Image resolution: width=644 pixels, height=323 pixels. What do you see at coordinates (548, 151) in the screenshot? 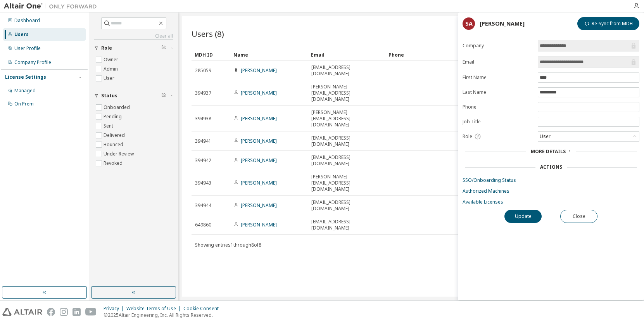
I see `span: More Details` at bounding box center [548, 151].